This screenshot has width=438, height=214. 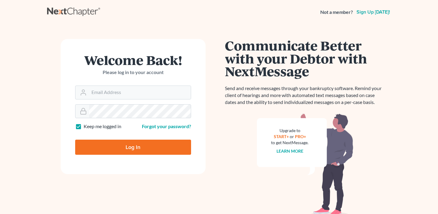 What do you see at coordinates (282, 136) in the screenshot?
I see `a: START+` at bounding box center [282, 136].